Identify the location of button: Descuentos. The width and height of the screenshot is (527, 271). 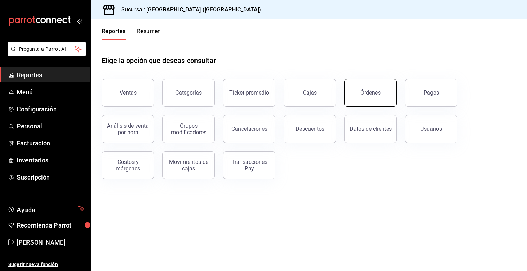
(310, 129).